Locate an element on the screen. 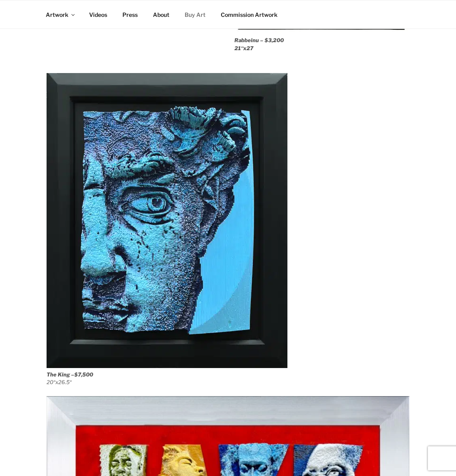 This screenshot has height=476, width=456. a: Press is located at coordinates (130, 14).